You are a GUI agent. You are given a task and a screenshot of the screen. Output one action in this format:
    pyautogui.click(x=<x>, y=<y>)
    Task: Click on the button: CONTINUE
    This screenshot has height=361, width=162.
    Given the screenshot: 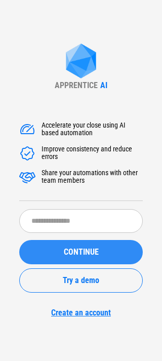 What is the action you would take?
    pyautogui.click(x=81, y=252)
    